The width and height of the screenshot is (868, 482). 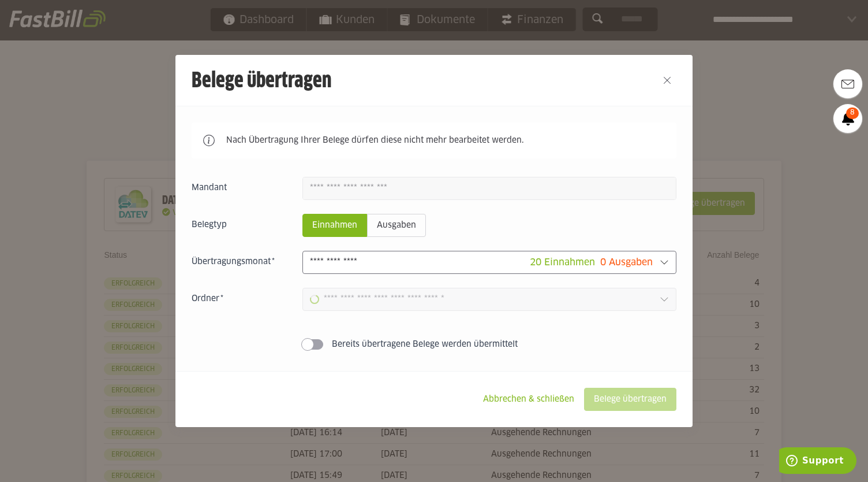 What do you see at coordinates (44, 13) in the screenshot?
I see `span: Support` at bounding box center [44, 13].